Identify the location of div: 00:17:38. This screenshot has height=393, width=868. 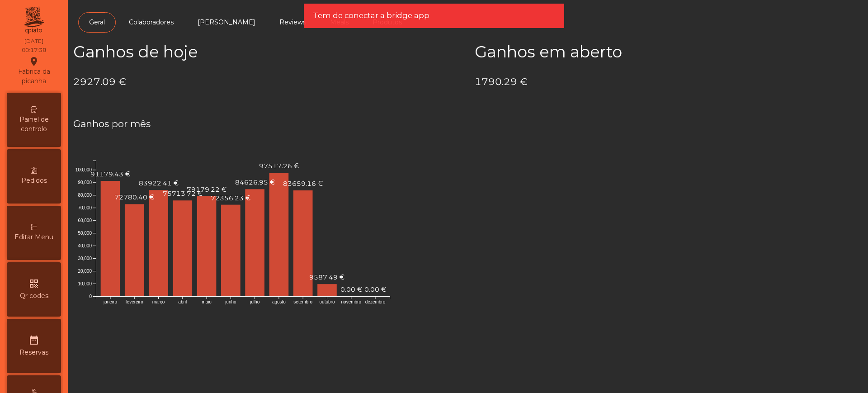
(34, 50).